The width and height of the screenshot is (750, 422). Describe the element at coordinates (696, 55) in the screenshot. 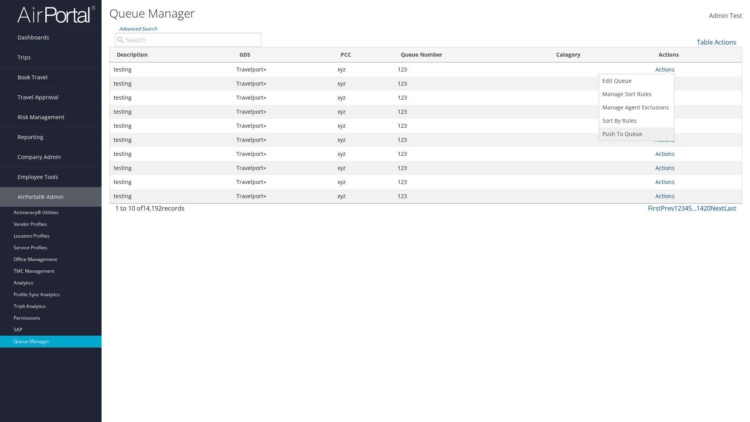

I see `th: Actions` at that location.